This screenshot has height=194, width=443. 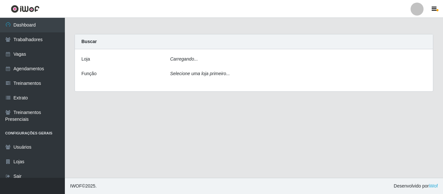 What do you see at coordinates (86, 59) in the screenshot?
I see `label: Loja` at bounding box center [86, 59].